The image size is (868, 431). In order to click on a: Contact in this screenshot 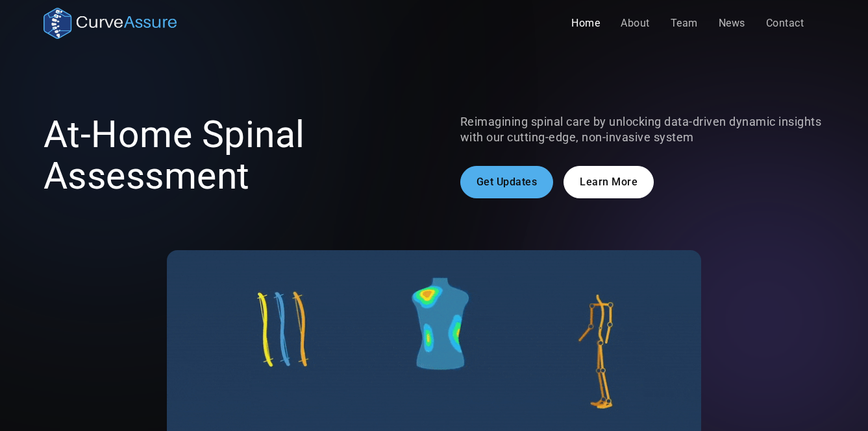, I will do `click(785, 23)`.